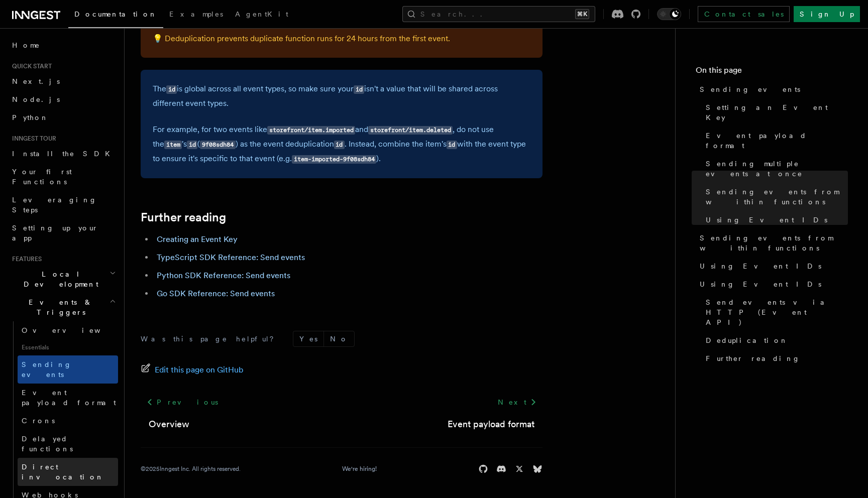  Describe the element at coordinates (334, 159) in the screenshot. I see `code: item-imported-9f08sdh84` at that location.